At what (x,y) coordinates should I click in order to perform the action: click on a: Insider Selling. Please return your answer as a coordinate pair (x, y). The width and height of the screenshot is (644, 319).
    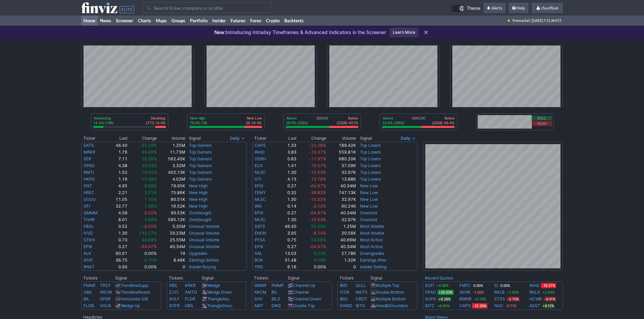
    Looking at the image, I should click on (373, 267).